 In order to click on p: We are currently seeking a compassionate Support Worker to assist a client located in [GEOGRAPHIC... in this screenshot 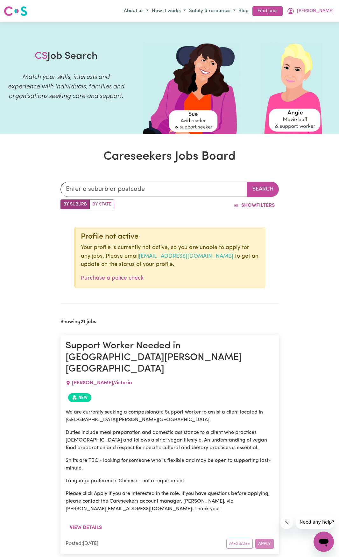, I will do `click(170, 416)`.